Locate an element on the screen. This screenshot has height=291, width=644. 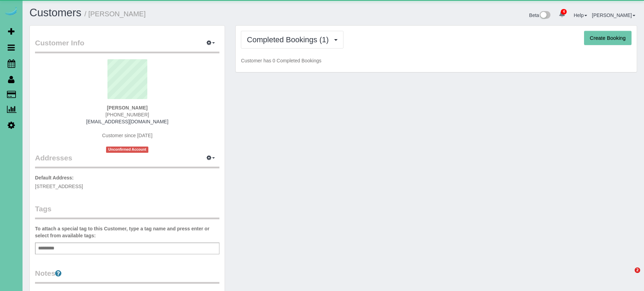
label: Default Address: is located at coordinates (54, 178).